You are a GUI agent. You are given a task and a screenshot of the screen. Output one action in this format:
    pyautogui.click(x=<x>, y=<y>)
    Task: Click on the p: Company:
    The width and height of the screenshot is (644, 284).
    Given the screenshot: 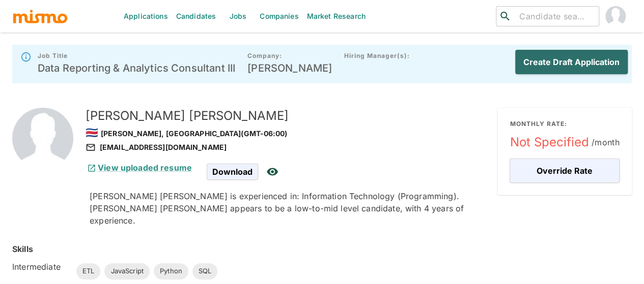 What is the action you would take?
    pyautogui.click(x=290, y=56)
    